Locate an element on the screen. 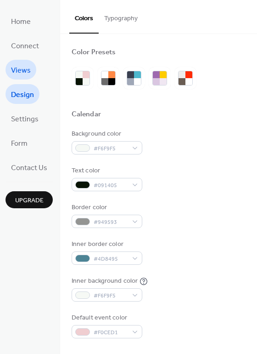 The image size is (257, 354). span: #949593 is located at coordinates (111, 222).